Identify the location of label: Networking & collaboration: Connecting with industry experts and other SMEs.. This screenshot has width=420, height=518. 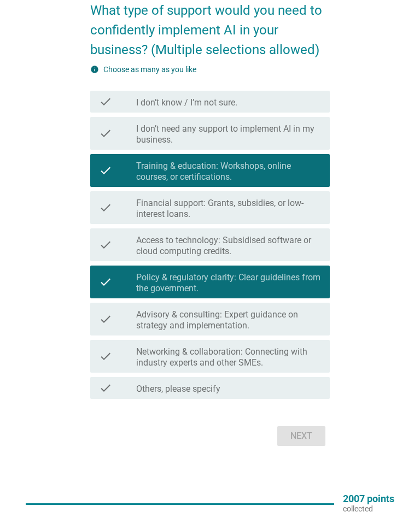
(228, 357).